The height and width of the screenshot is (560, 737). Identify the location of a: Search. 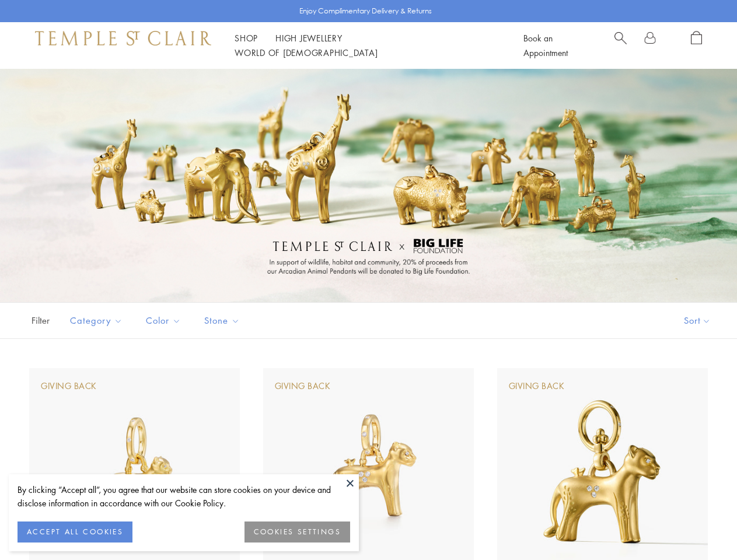
(620, 45).